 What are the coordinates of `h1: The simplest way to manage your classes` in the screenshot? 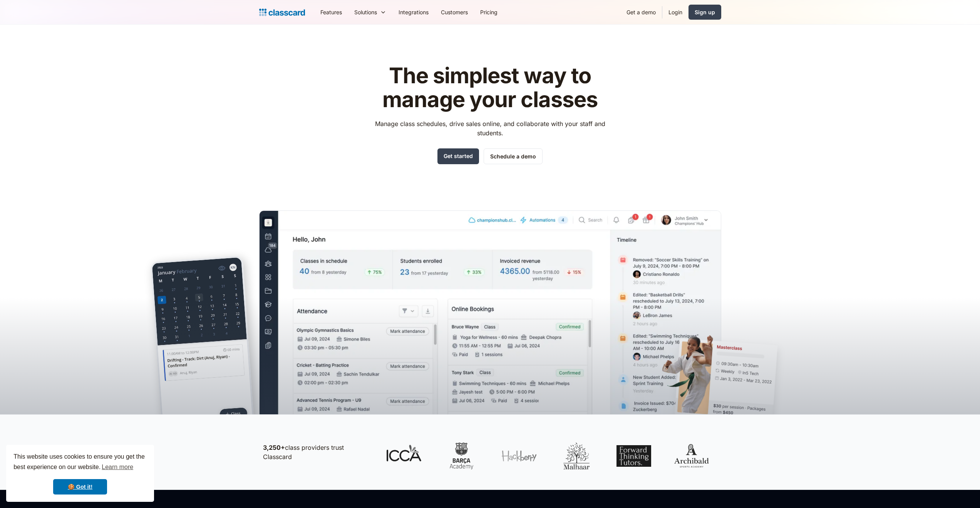 It's located at (490, 87).